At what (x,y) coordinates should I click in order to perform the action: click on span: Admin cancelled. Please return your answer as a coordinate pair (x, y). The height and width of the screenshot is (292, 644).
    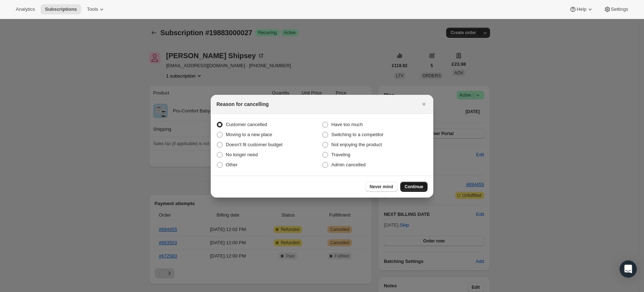
    Looking at the image, I should click on (348, 165).